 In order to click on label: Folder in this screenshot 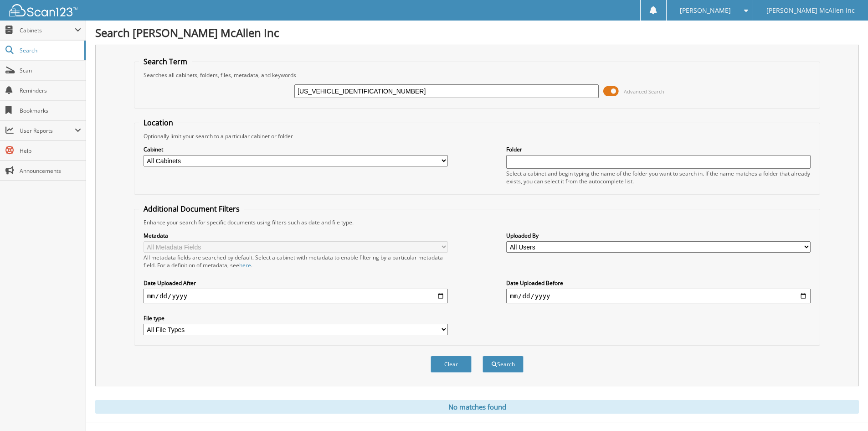, I will do `click(658, 149)`.